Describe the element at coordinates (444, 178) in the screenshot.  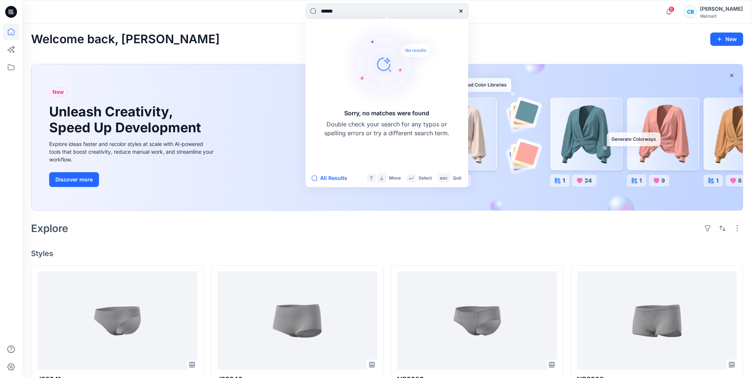
I see `p: esc` at that location.